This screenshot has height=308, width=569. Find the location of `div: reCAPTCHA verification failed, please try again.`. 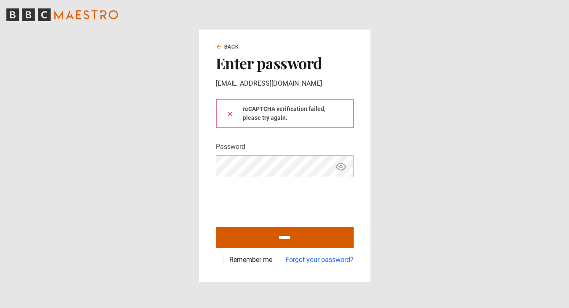

div: reCAPTCHA verification failed, please try again. is located at coordinates (285, 113).